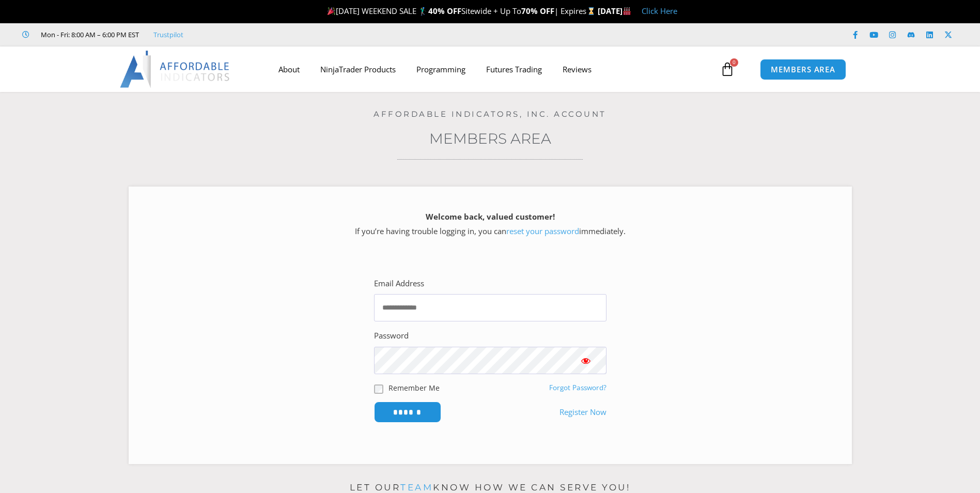  I want to click on a: NinjaTrader Products, so click(358, 69).